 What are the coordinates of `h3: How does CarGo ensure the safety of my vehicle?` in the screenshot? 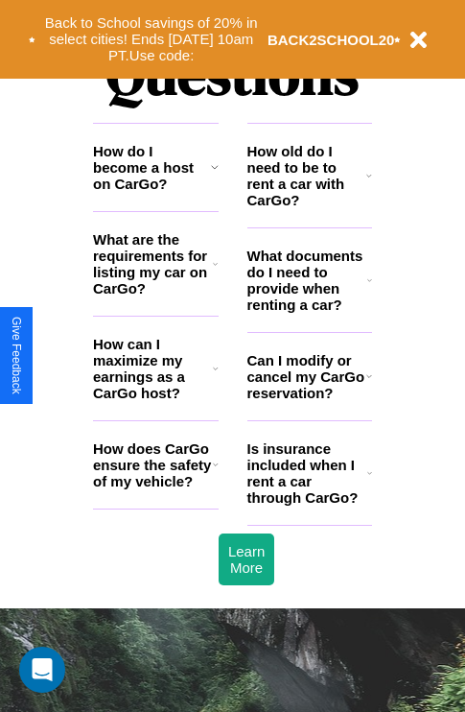 It's located at (153, 464).